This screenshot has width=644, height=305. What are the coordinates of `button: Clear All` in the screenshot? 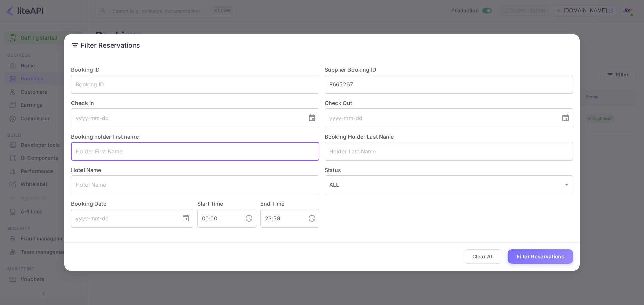 It's located at (483, 257).